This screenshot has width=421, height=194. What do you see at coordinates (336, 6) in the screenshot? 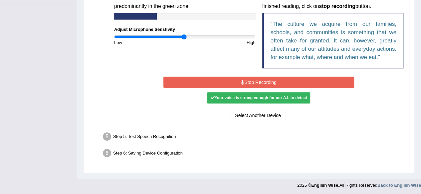
I see `b: stop recording` at bounding box center [336, 6].